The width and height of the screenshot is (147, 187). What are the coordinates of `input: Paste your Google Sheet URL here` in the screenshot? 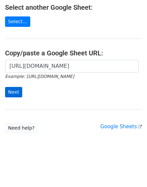 It's located at (71, 66).